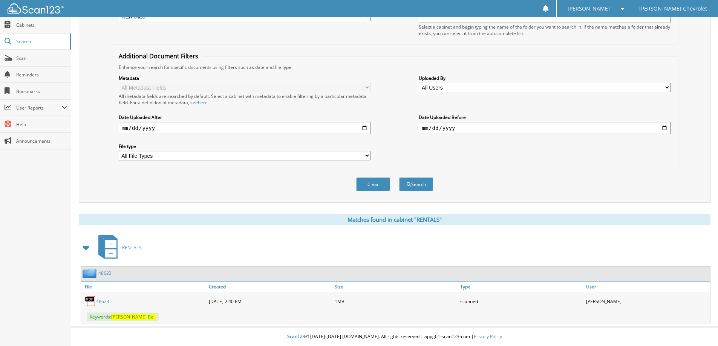  I want to click on label: Date Uploaded Before, so click(544, 117).